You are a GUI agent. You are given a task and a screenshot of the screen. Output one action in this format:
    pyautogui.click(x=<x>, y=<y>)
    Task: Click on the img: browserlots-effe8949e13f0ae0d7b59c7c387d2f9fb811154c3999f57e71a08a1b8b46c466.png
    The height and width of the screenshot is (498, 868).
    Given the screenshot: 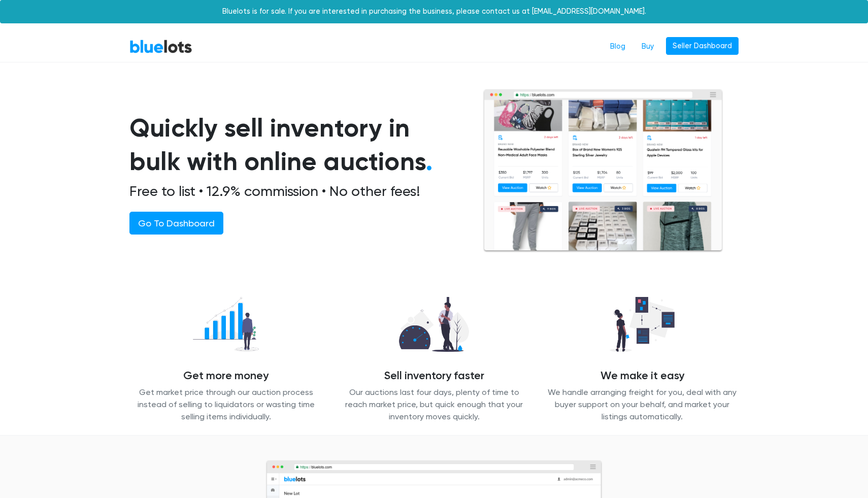 What is the action you would take?
    pyautogui.click(x=603, y=171)
    